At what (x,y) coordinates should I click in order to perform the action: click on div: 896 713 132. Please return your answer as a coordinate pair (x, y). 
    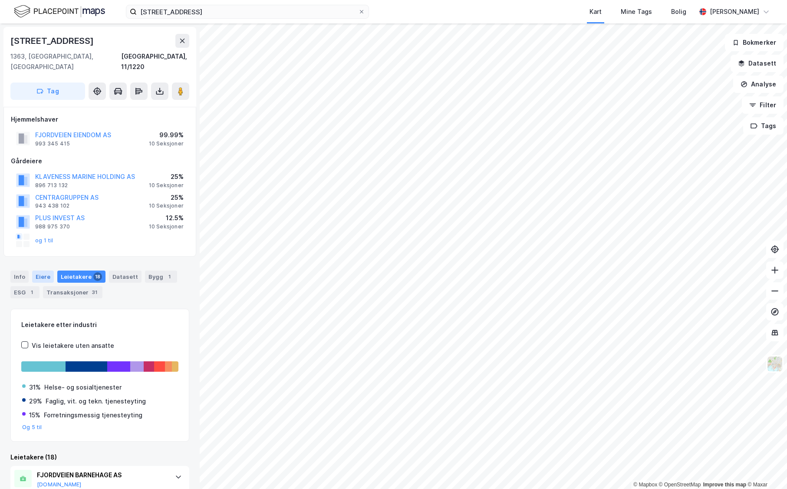
    Looking at the image, I should click on (51, 185).